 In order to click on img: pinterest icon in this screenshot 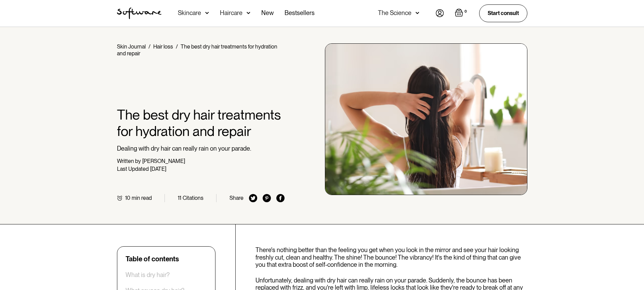, I will do `click(267, 198)`.